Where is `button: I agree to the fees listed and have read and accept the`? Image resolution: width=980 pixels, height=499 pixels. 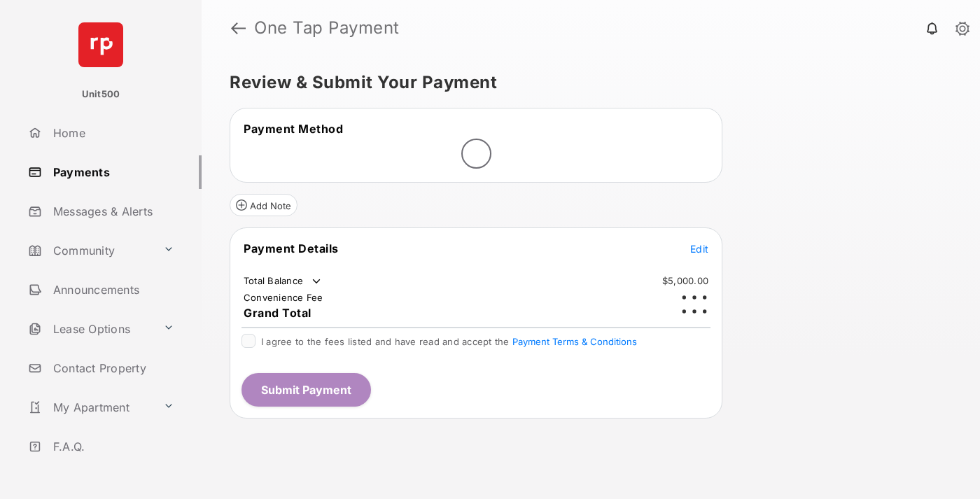
button: I agree to the fees listed and have read and accept the is located at coordinates (575, 342).